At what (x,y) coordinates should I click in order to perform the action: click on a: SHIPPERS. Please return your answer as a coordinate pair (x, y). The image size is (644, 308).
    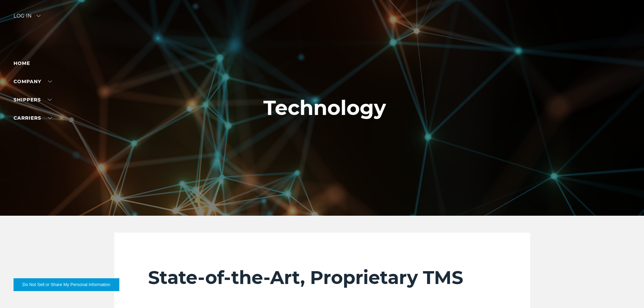
    Looking at the image, I should click on (32, 100).